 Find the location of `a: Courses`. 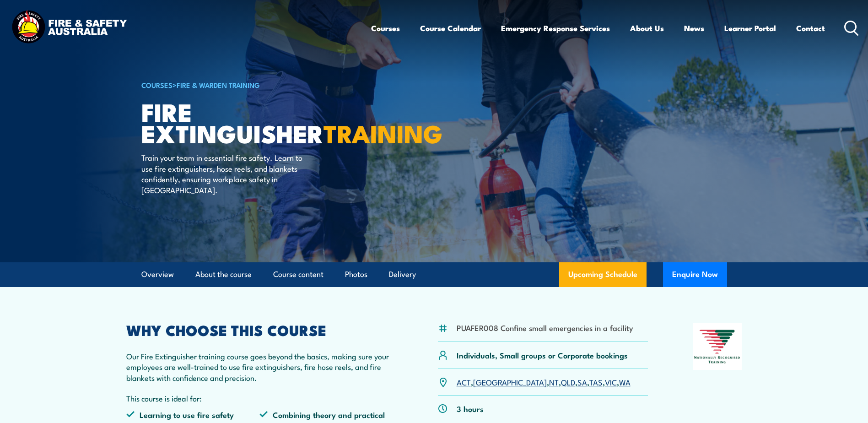

a: Courses is located at coordinates (385, 28).